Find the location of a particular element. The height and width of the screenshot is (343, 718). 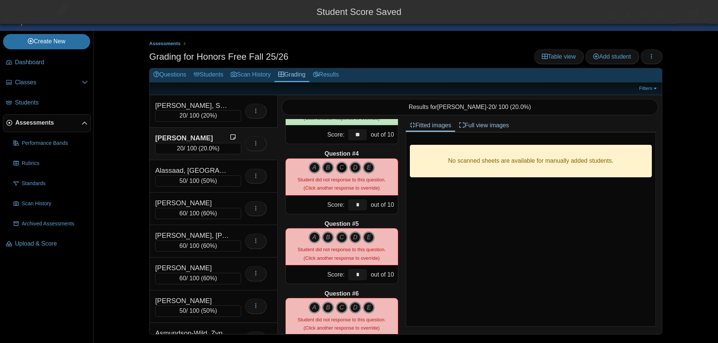

a: PaperScorer is located at coordinates (40, 24).